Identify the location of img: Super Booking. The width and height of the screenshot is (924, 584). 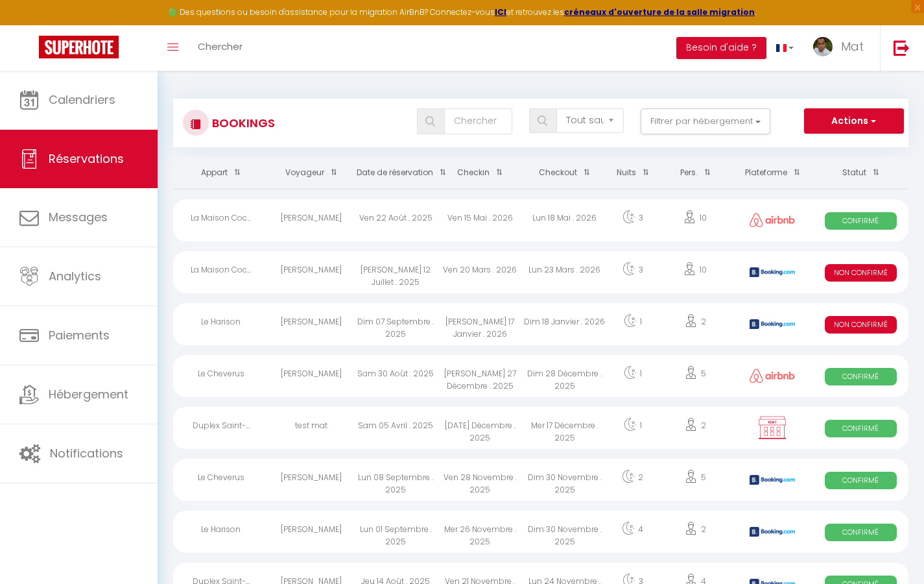
(78, 46).